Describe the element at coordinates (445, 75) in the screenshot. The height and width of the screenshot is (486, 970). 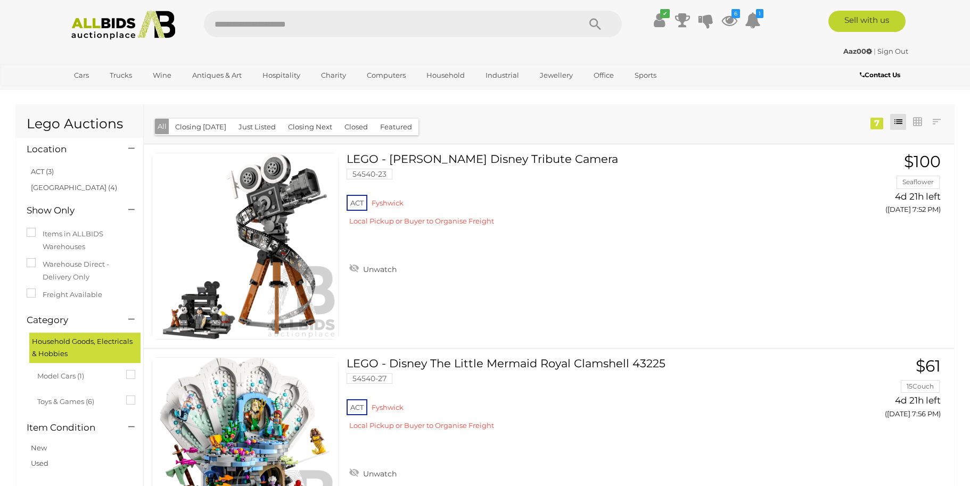
I see `a: Household` at that location.